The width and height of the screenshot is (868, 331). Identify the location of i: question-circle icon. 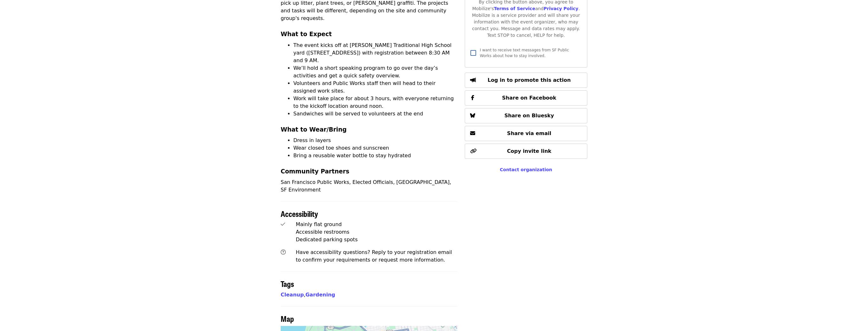
(283, 252).